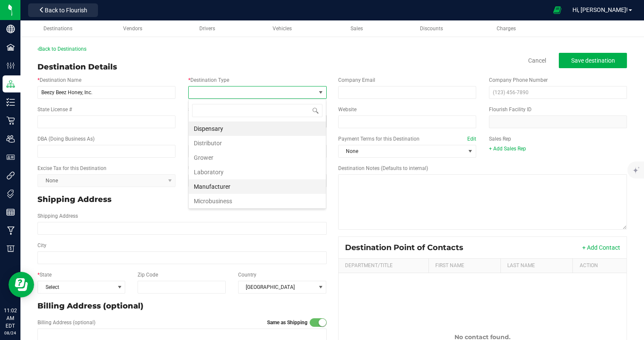  What do you see at coordinates (10, 139) in the screenshot?
I see `inline-svg: Users` at bounding box center [10, 139].